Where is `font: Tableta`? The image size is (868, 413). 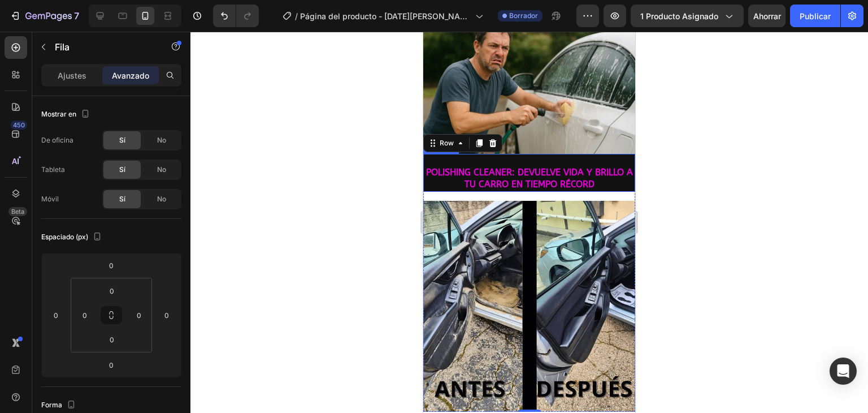 font: Tableta is located at coordinates (53, 169).